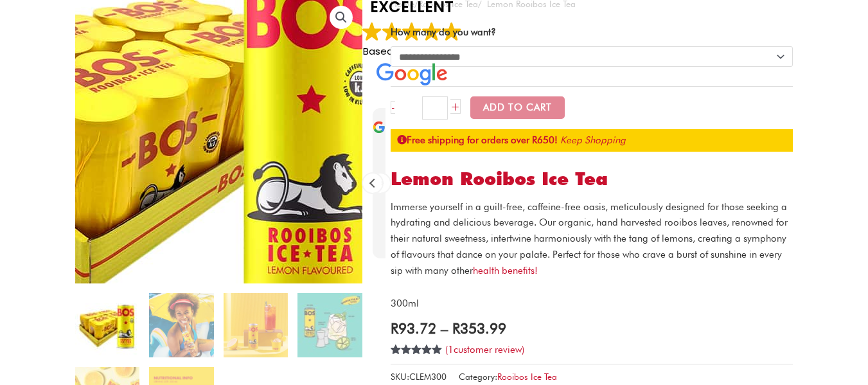 Image resolution: width=868 pixels, height=385 pixels. Describe the element at coordinates (107, 325) in the screenshot. I see `img: Lemon Rooibos Ice Tea` at that location.